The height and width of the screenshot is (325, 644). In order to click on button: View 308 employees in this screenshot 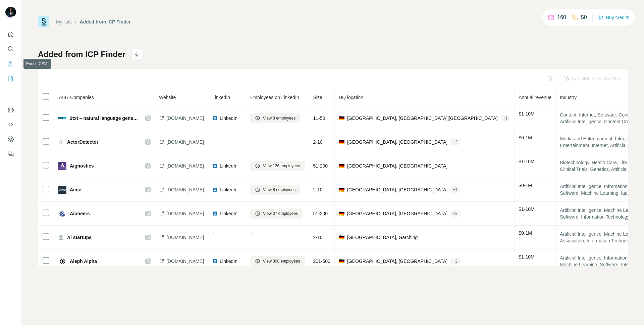, I will do `click(277, 261)`.